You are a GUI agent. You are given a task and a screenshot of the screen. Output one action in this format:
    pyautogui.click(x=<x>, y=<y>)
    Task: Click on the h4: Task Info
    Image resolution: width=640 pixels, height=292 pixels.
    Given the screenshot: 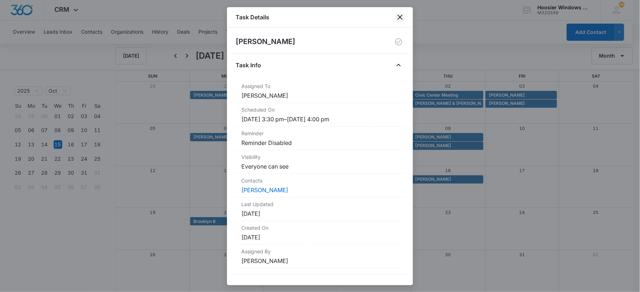 What is the action you would take?
    pyautogui.click(x=248, y=65)
    